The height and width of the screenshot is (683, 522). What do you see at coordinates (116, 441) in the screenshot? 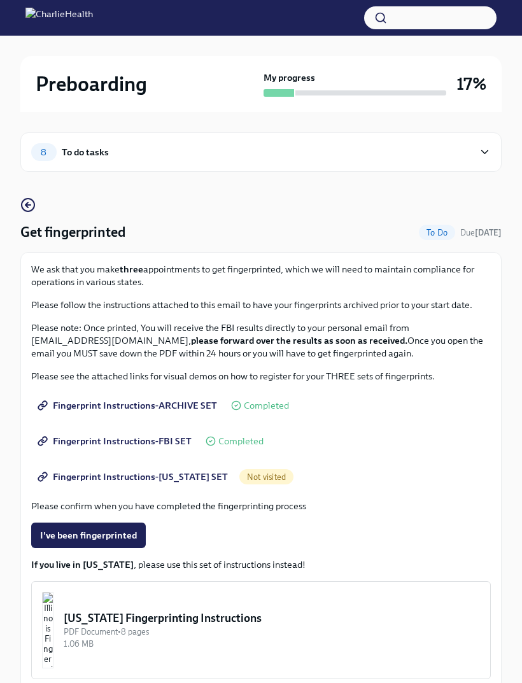
I see `span: Fingerprint Instructions-FBI SET` at bounding box center [116, 441].